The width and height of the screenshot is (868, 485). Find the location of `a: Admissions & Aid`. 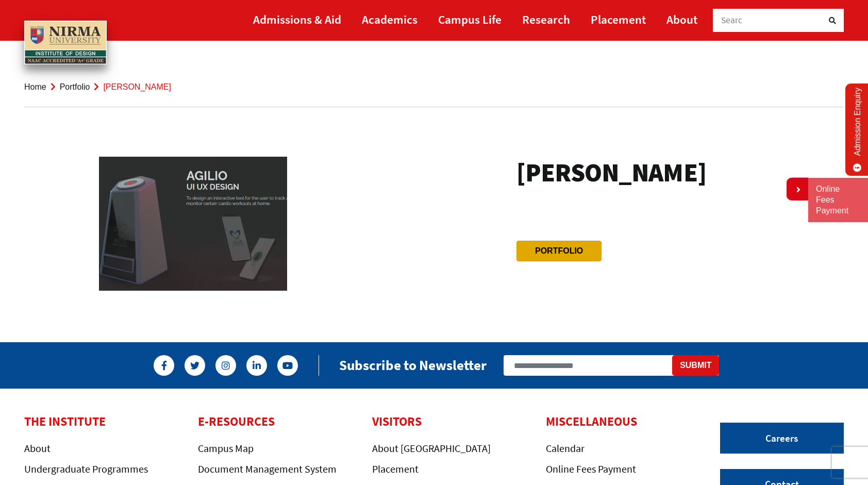

a: Admissions & Aid is located at coordinates (297, 19).